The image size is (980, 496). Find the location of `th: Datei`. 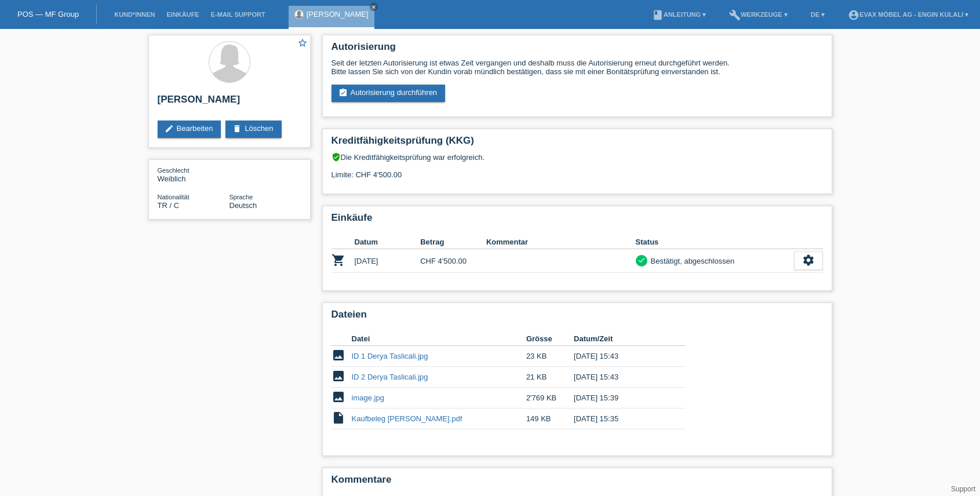

th: Datei is located at coordinates (439, 339).